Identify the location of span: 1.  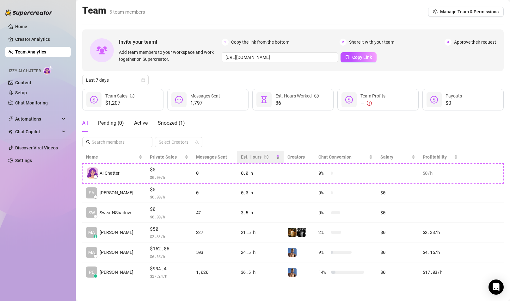
(225, 42).